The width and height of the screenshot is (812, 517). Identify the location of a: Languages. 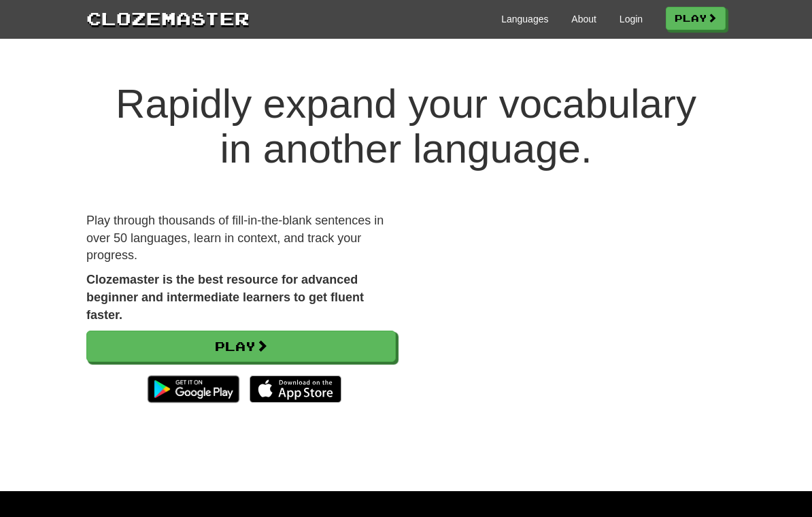
(524, 19).